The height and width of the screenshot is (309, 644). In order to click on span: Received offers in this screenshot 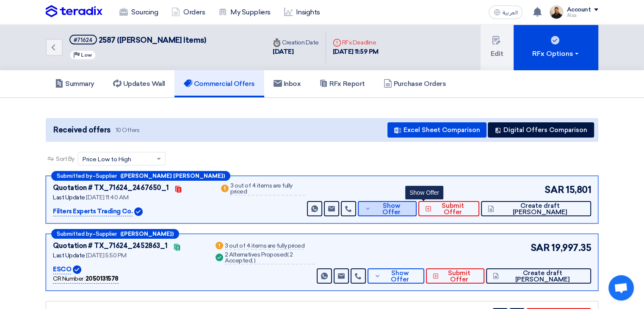, I will do `click(82, 130)`.